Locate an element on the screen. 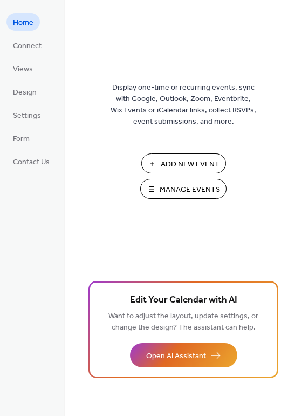 The height and width of the screenshot is (416, 302). button: Manage Events is located at coordinates (184, 188).